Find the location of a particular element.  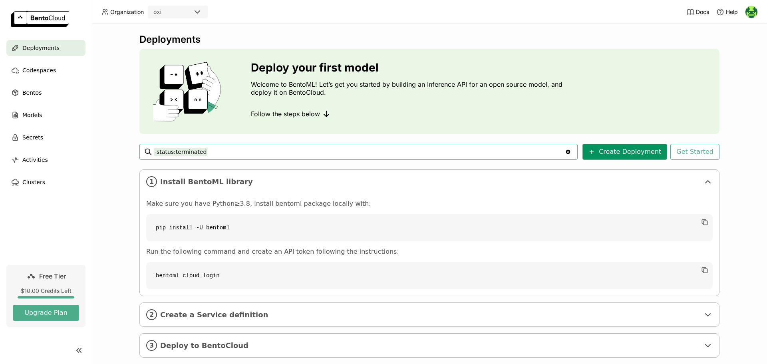

span: Docs is located at coordinates (702, 12).